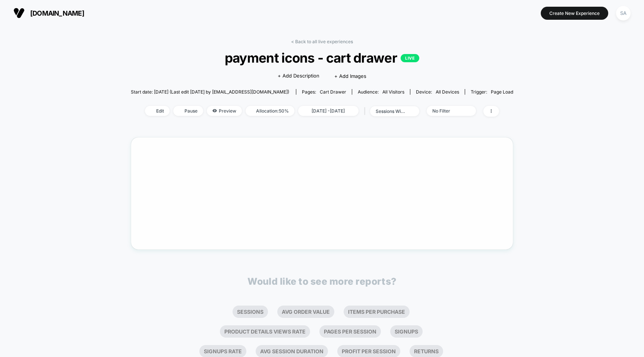 Image resolution: width=644 pixels, height=357 pixels. Describe the element at coordinates (158, 111) in the screenshot. I see `span: Edit` at that location.